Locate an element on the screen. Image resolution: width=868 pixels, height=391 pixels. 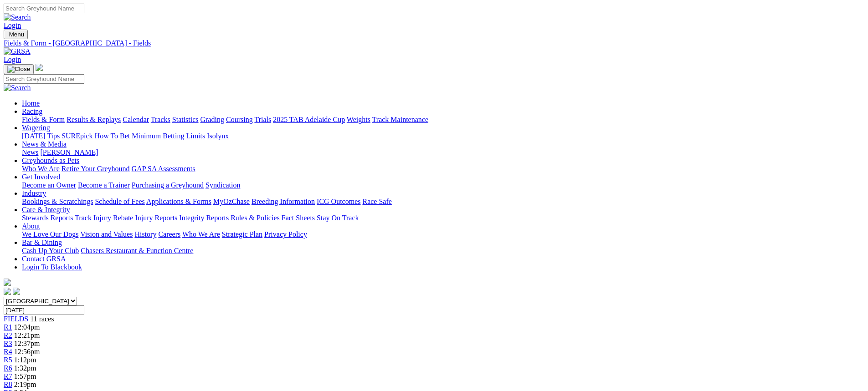
span: 12:21pm is located at coordinates (27, 335).